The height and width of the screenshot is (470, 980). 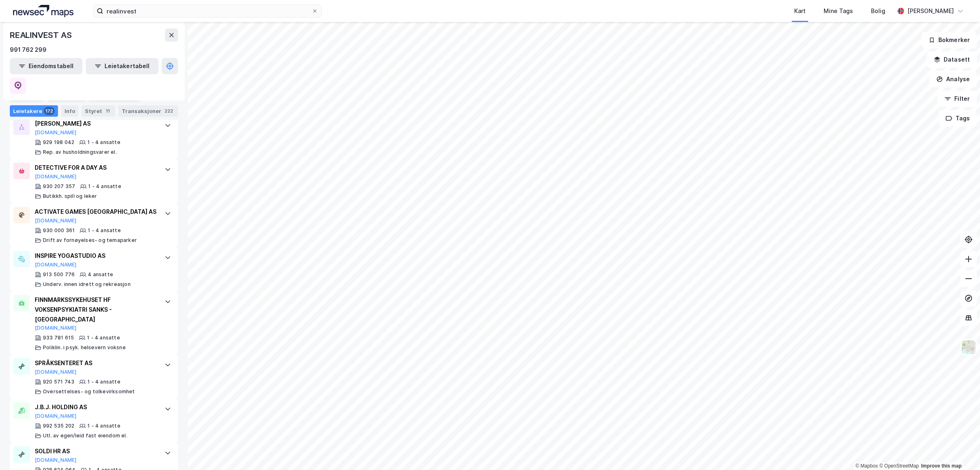 I want to click on div: SPRÅKSENTERET AS, so click(x=95, y=363).